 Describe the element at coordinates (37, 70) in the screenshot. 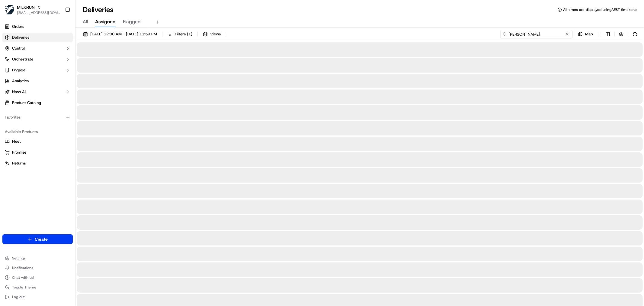

I see `button: Engage` at that location.